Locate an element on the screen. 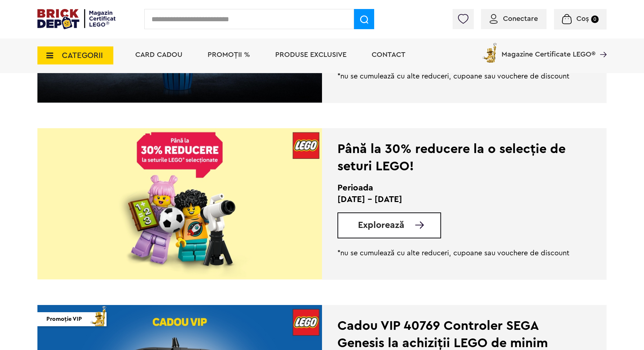 Image resolution: width=644 pixels, height=350 pixels. span: Conectare is located at coordinates (520, 19).